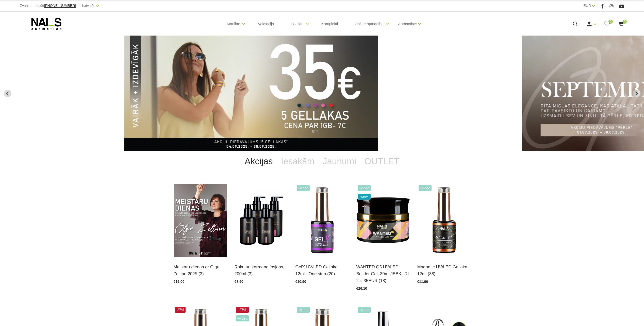  Describe the element at coordinates (383, 220) in the screenshot. I see `img: Gels WANTED NAILS cosmetics tehniķu komanda ir radījusi gelu, kas ilgi jau ir katra meistara mekl...` at that location.